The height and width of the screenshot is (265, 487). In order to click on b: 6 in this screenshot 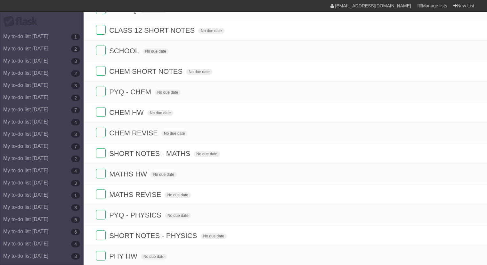, I will do `click(76, 232)`.